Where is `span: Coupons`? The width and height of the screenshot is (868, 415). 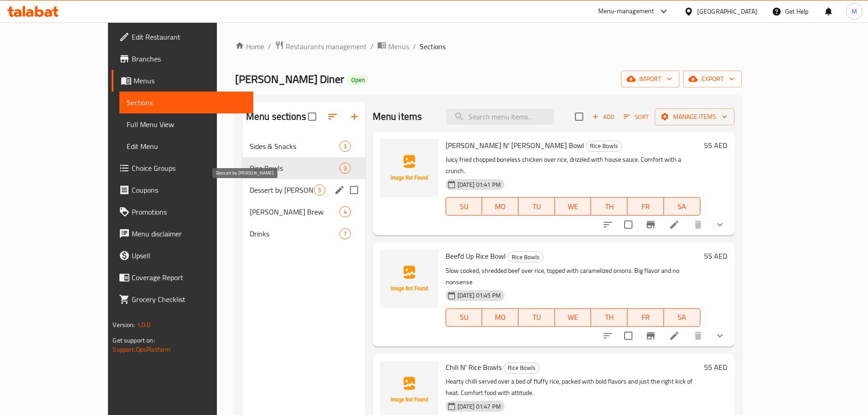 span: Coupons is located at coordinates (189, 190).